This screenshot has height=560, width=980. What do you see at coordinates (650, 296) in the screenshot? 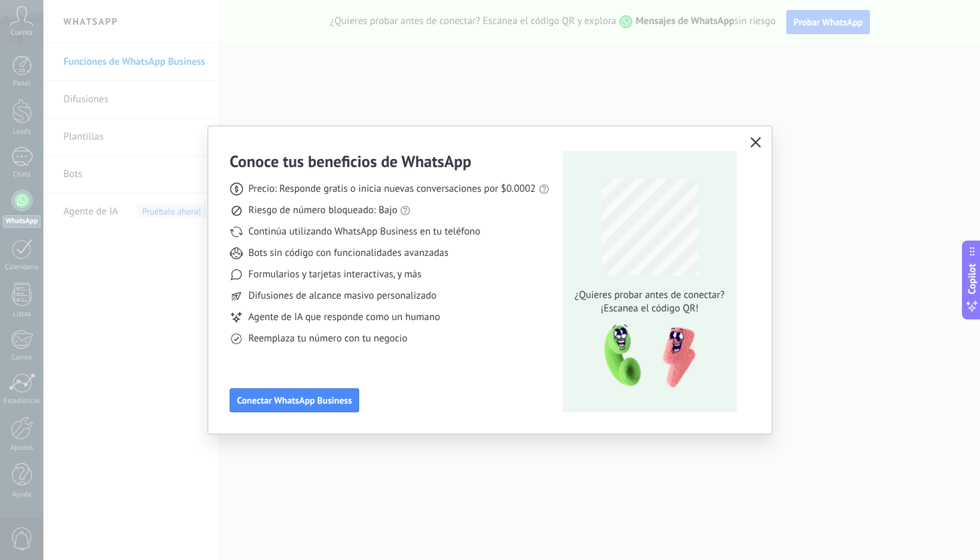
I see `span: ¿Quieres probar antes de conectar?` at bounding box center [650, 296].